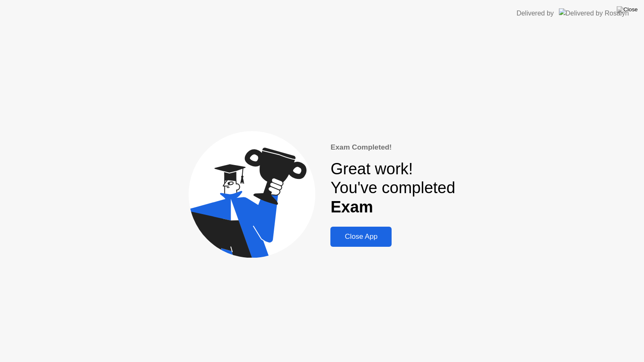 The height and width of the screenshot is (362, 644). Describe the element at coordinates (535, 14) in the screenshot. I see `div: Delivered by` at that location.